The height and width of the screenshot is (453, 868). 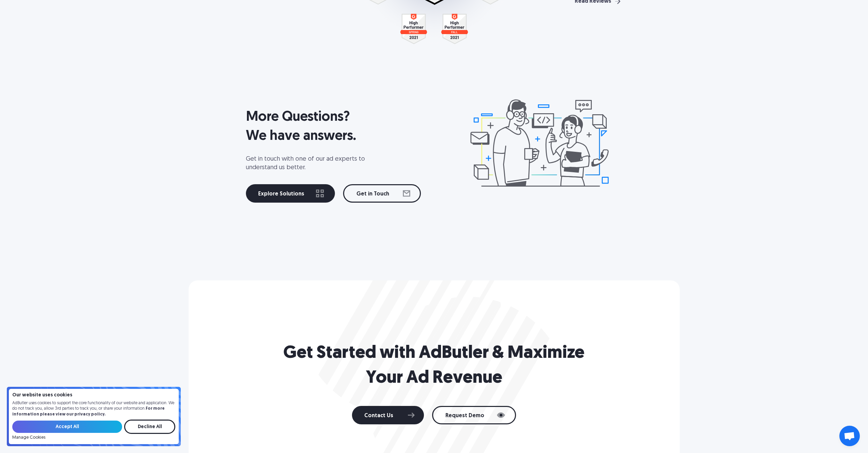 I want to click on div: Manage Cookies, so click(x=29, y=438).